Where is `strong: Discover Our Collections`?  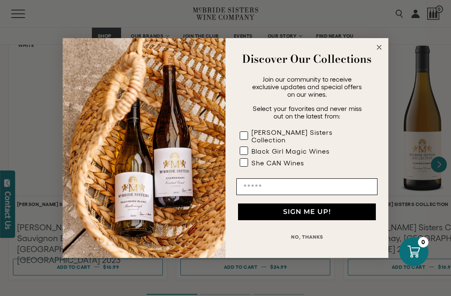 strong: Discover Our Collections is located at coordinates (307, 59).